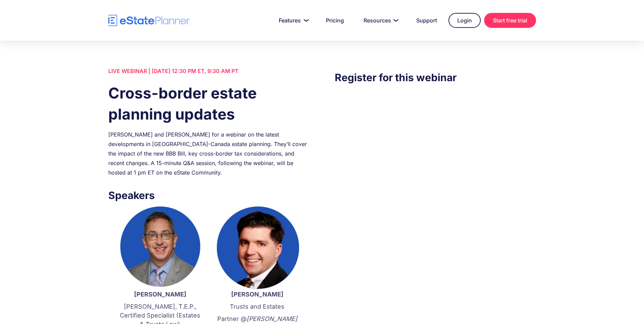  What do you see at coordinates (380, 21) in the screenshot?
I see `a: Resources` at bounding box center [380, 21].